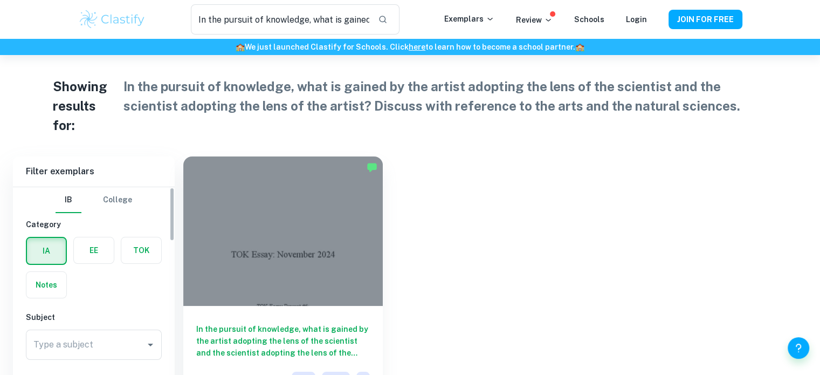  Describe the element at coordinates (94, 171) in the screenshot. I see `h6: Filter exemplars` at that location.